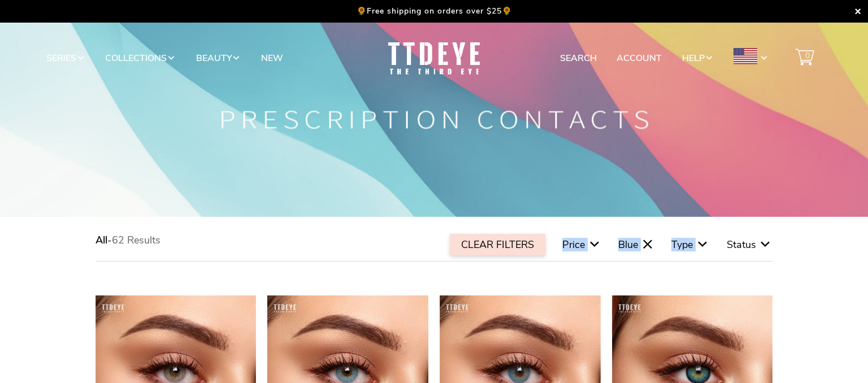 This screenshot has height=383, width=868. I want to click on span: Blue, so click(628, 244).